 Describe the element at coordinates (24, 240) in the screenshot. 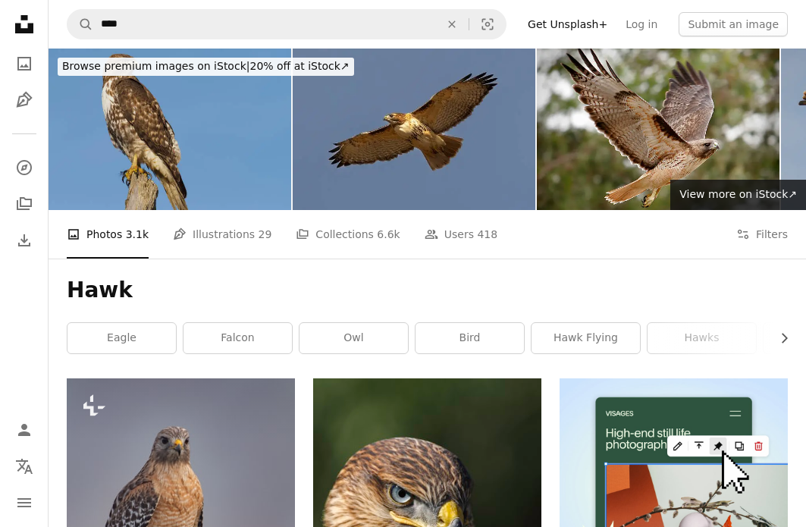

I see `a: Download History` at that location.